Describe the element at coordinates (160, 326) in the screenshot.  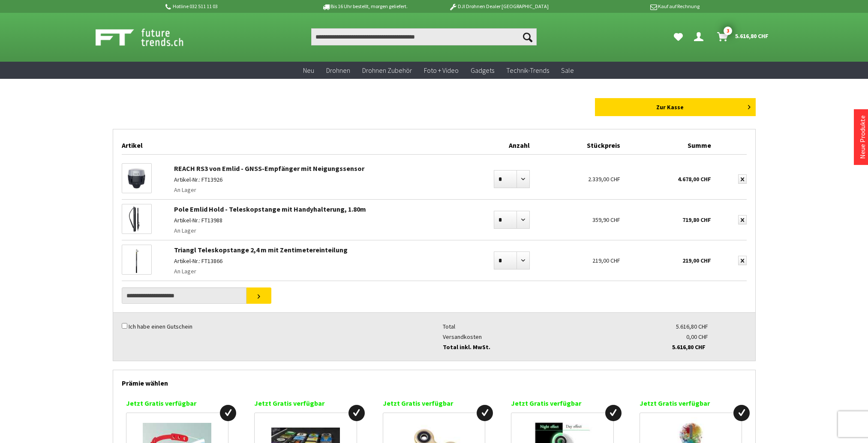
I see `label: Ich habe einen Gutschein` at that location.